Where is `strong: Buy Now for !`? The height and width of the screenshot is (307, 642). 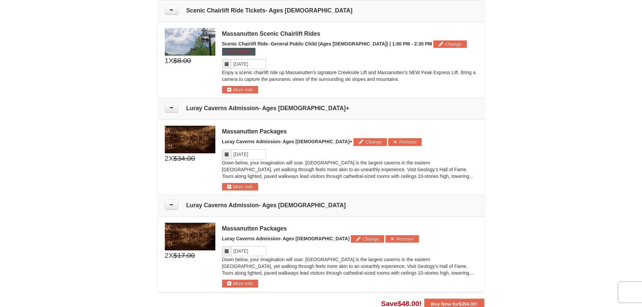
strong: Buy Now for ! is located at coordinates (454, 304).